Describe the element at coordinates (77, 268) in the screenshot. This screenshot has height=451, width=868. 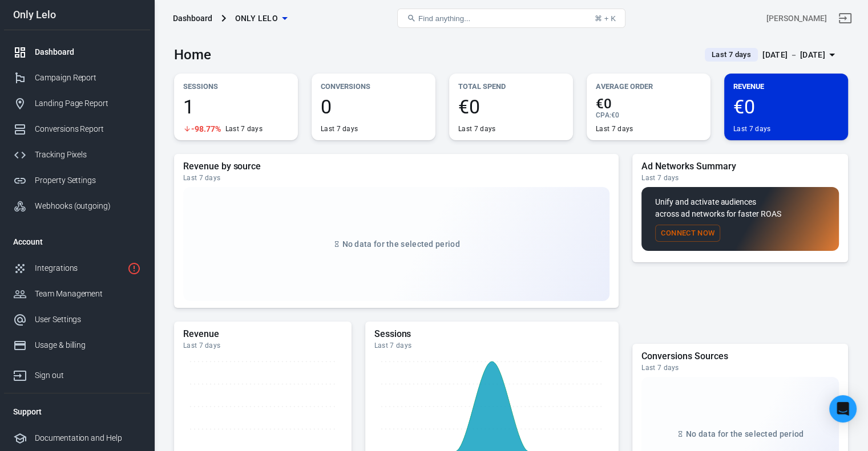
I see `a: Integrations` at that location.